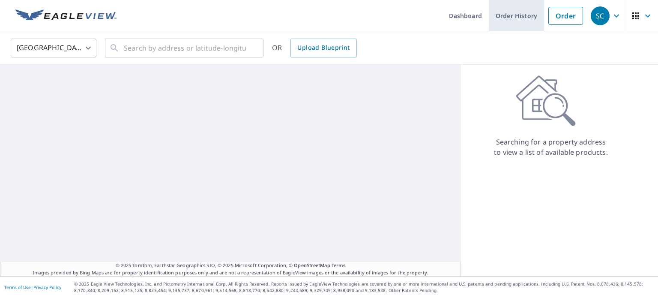  Describe the element at coordinates (185, 48) in the screenshot. I see `input: Search by address or latitude-longitude` at that location.